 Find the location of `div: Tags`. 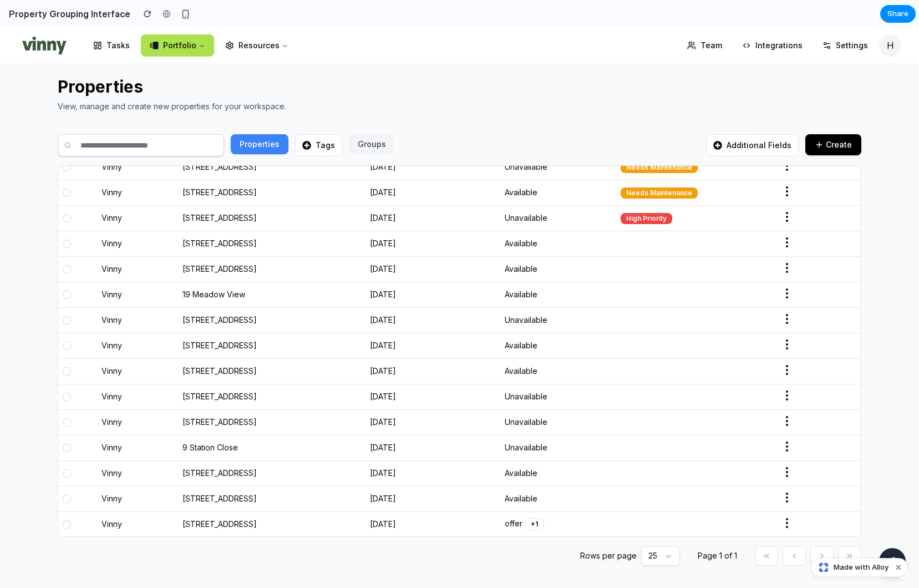

div: Tags is located at coordinates (318, 117).